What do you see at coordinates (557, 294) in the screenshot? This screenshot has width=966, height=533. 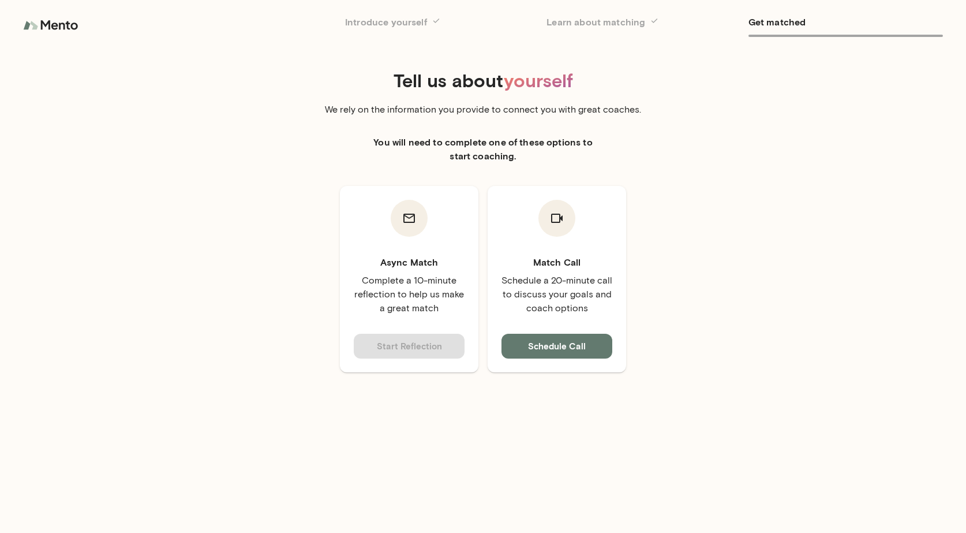 I see `p: Schedule a 20-minute call to discuss your goals and coach options` at bounding box center [557, 294].